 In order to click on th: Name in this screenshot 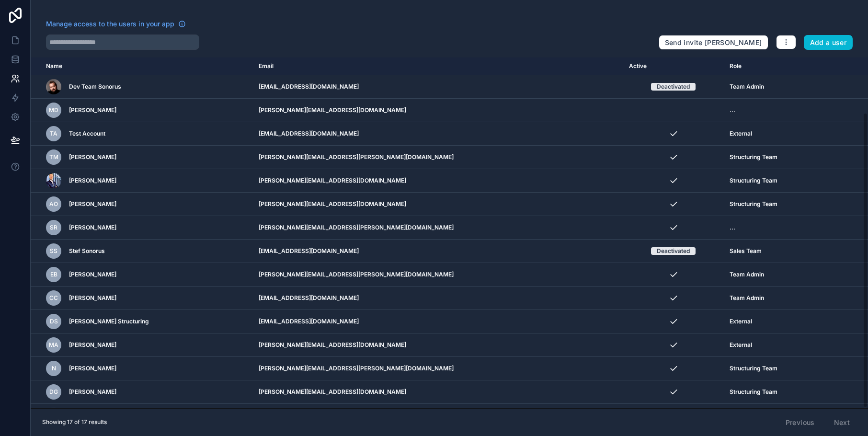, I will do `click(142, 66)`.